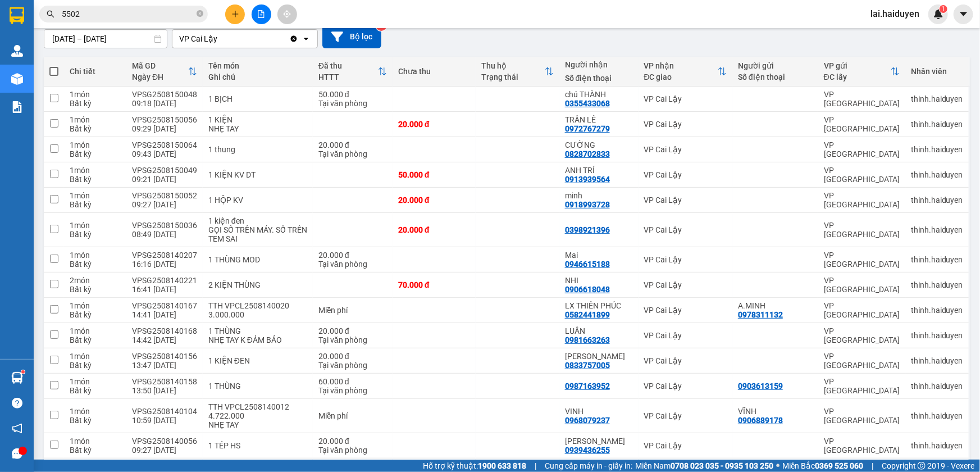  Describe the element at coordinates (258, 331) in the screenshot. I see `div: 1 THÙNG` at that location.